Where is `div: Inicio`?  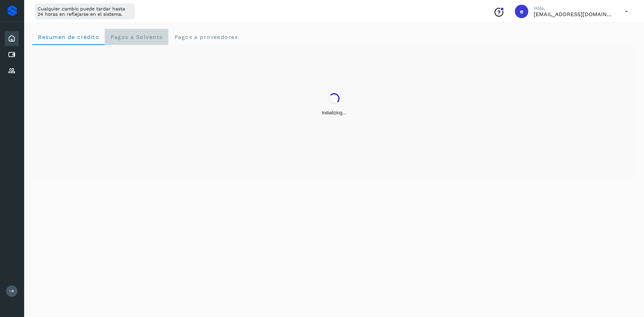 div: Inicio is located at coordinates (11, 39).